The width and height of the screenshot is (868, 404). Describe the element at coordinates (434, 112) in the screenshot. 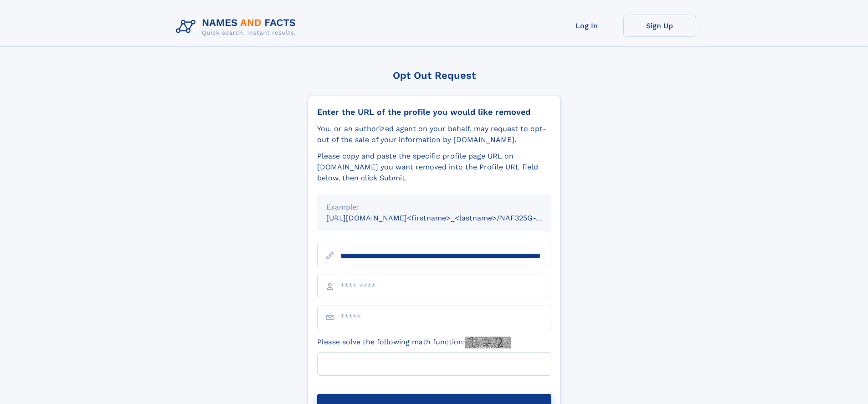

I see `div: Enter the URL of the profile you would like removed` at that location.